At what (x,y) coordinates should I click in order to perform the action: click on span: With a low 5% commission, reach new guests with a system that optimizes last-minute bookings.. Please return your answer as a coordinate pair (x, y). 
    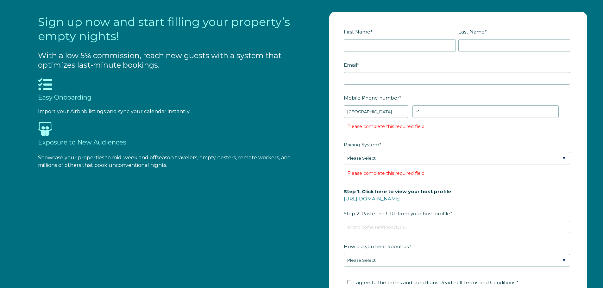
    Looking at the image, I should click on (159, 60).